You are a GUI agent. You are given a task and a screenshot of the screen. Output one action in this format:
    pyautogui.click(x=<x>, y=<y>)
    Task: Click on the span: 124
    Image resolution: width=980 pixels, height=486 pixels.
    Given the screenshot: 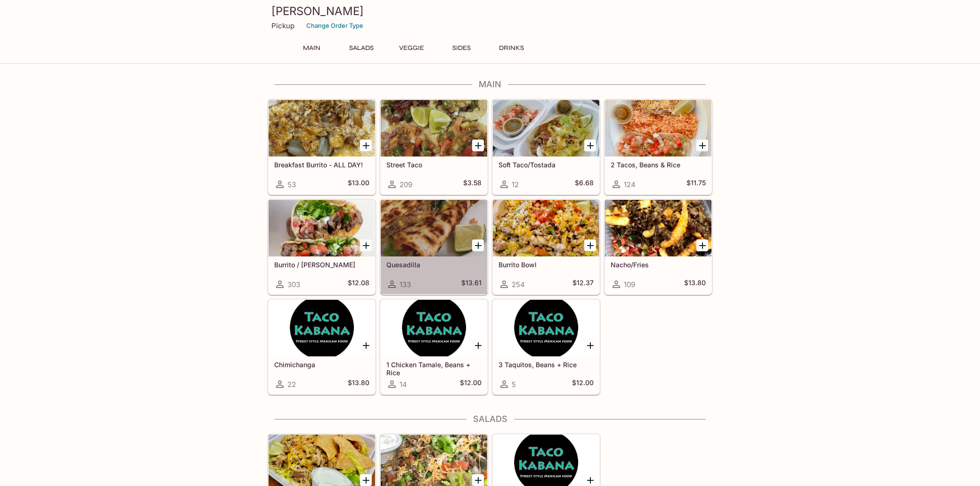 What is the action you would take?
    pyautogui.click(x=629, y=184)
    